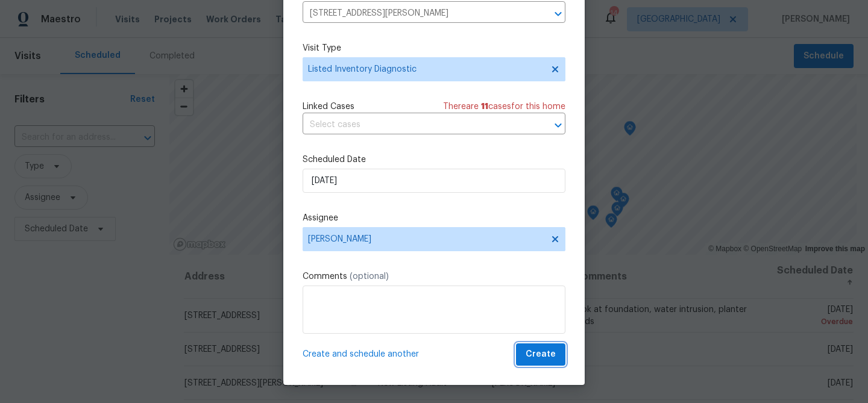  I want to click on button: Create, so click(541, 355).